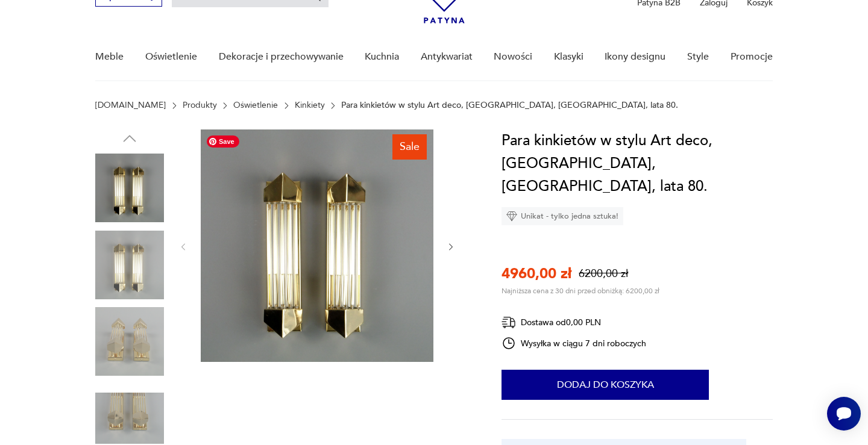  What do you see at coordinates (447, 57) in the screenshot?
I see `a: Antykwariat` at bounding box center [447, 57].